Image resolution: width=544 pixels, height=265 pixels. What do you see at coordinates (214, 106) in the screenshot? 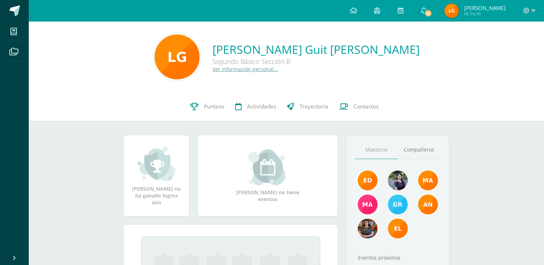
I see `span: Punteos` at bounding box center [214, 106].